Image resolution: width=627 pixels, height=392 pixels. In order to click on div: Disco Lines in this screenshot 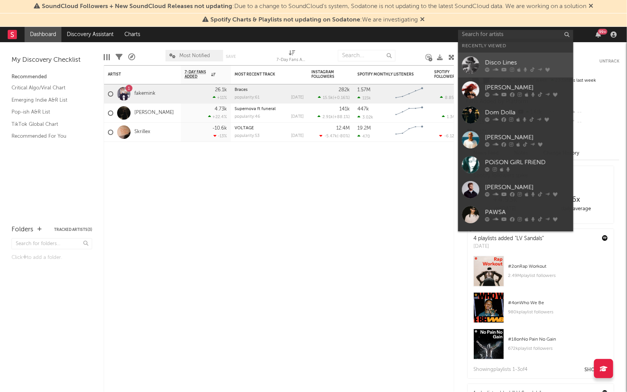, I will do `click(527, 63)`.